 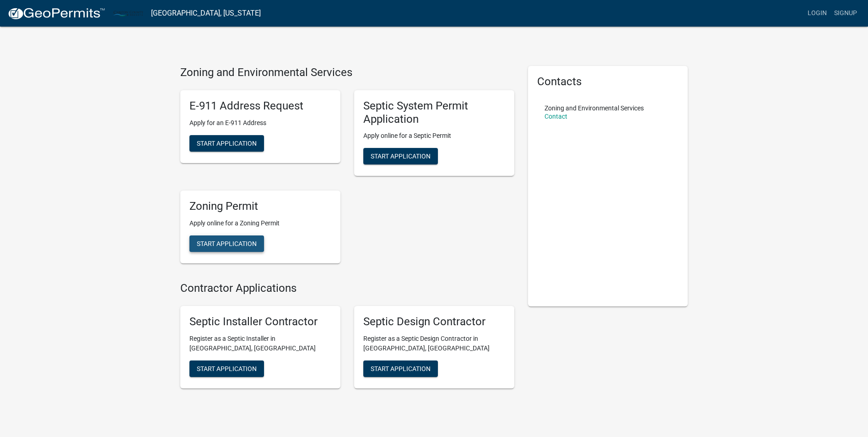 I want to click on p: Apply online for a Septic Permit, so click(x=434, y=135).